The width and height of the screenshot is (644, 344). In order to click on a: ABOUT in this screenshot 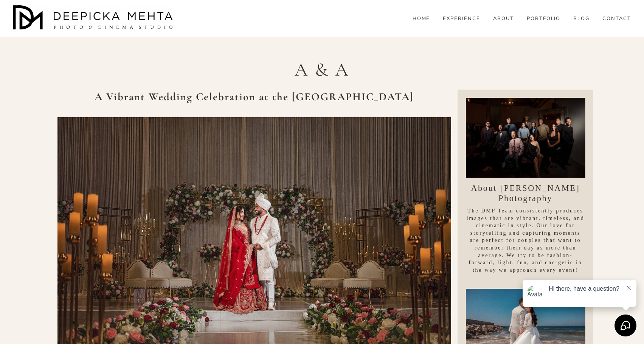, I will do `click(503, 19)`.